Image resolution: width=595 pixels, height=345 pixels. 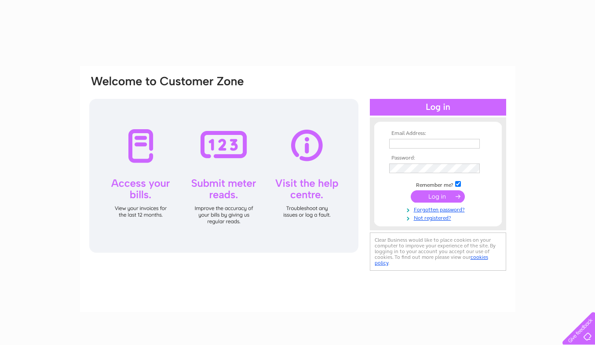 What do you see at coordinates (439, 217) in the screenshot?
I see `a: Not registered?` at bounding box center [439, 217].